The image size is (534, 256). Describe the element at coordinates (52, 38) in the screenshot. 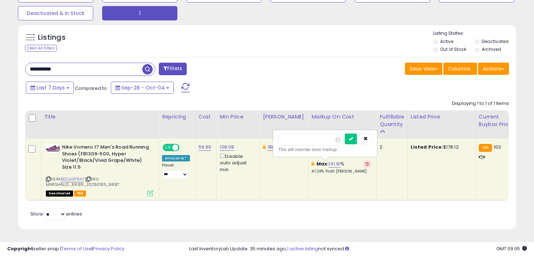

I see `h5: Listings` at that location.